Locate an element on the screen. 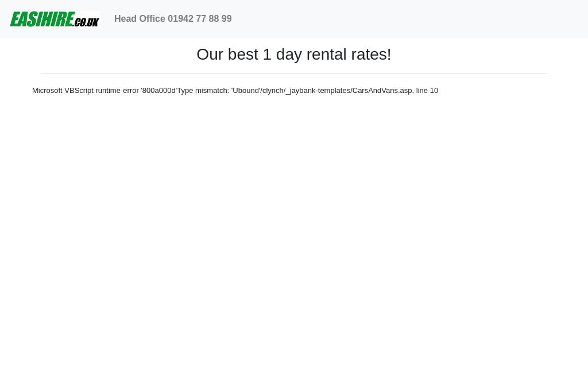  font: Type mismatch: 'Ubound' is located at coordinates (218, 90).